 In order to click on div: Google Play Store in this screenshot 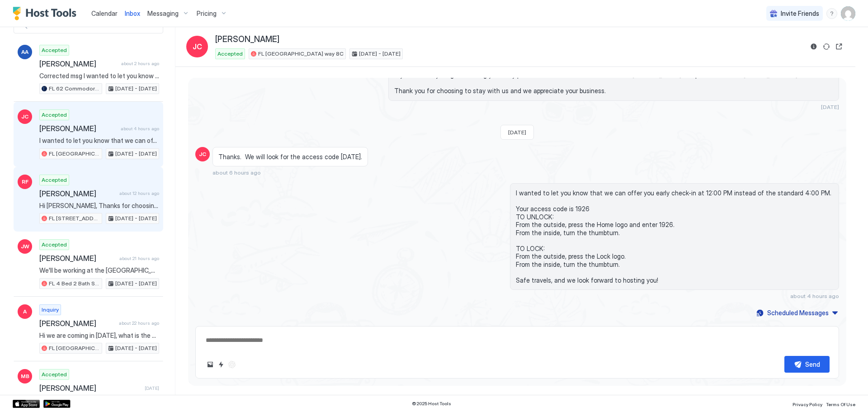, I will do `click(57, 404)`.